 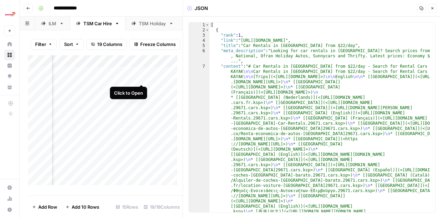 I want to click on div: 3, so click(x=199, y=35).